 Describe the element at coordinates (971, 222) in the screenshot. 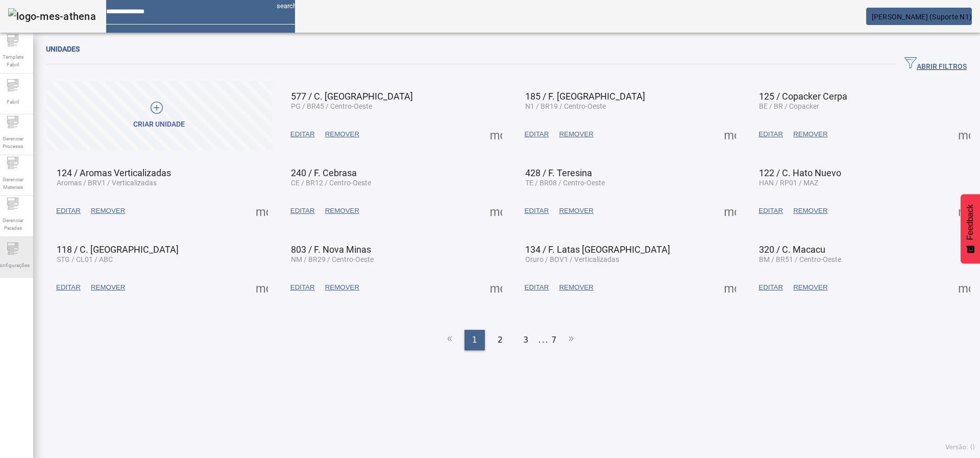

I see `span: Feedback` at that location.